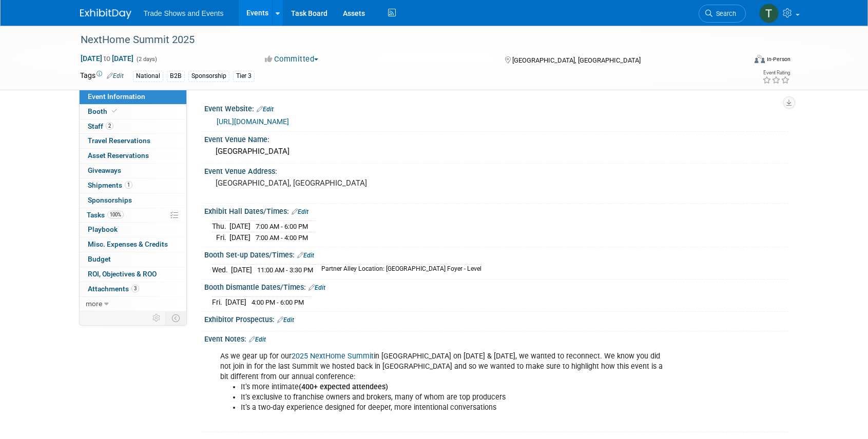  Describe the element at coordinates (110, 185) in the screenshot. I see `span: Shipments` at that location.